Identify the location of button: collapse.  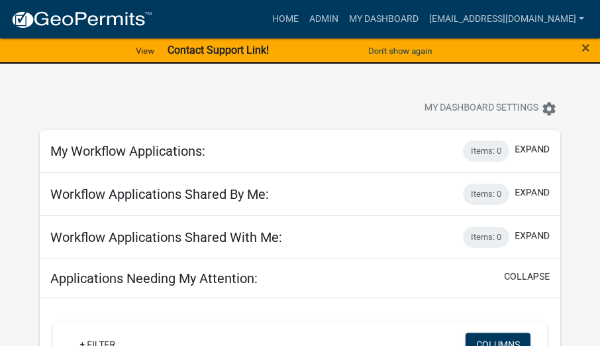
(527, 276).